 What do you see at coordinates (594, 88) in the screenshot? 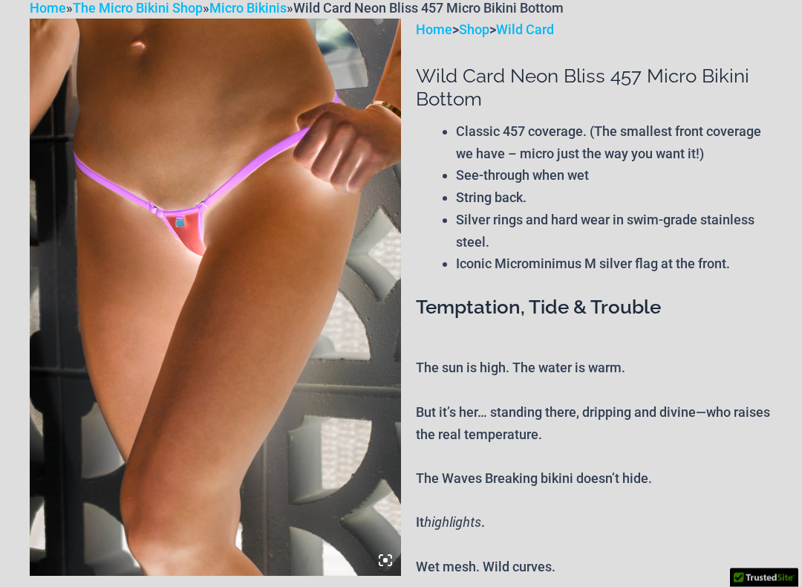
I see `h1: Wild Card Neon Bliss 457 Micro Bikini Bottom` at bounding box center [594, 88].